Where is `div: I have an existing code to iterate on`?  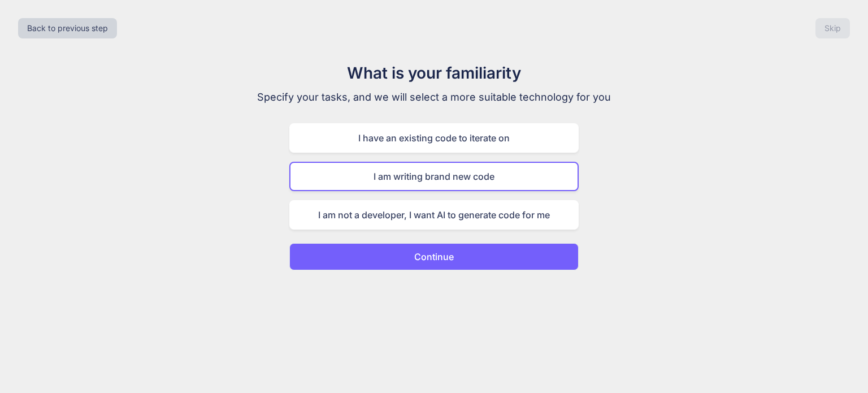 div: I have an existing code to iterate on is located at coordinates (434, 138).